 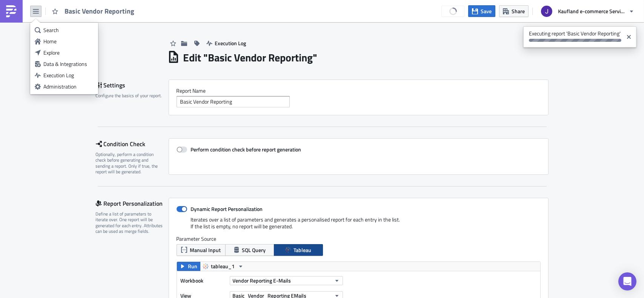 I want to click on strong: Perform condition check before report generation, so click(x=246, y=149).